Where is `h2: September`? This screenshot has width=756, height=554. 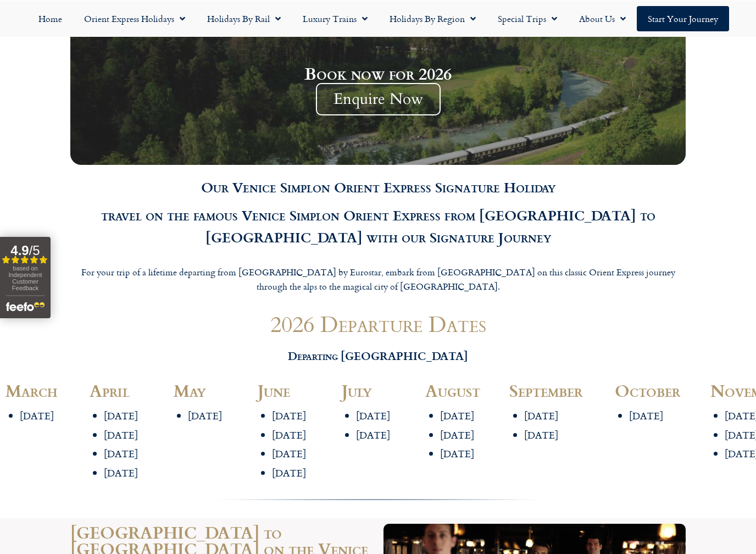
h2: September is located at coordinates (556, 390).